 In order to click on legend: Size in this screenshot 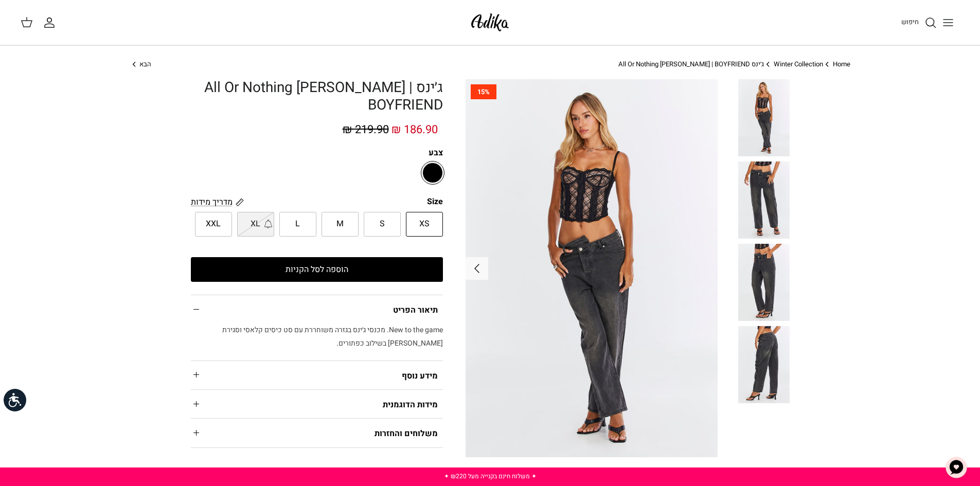, I will do `click(434, 202)`.